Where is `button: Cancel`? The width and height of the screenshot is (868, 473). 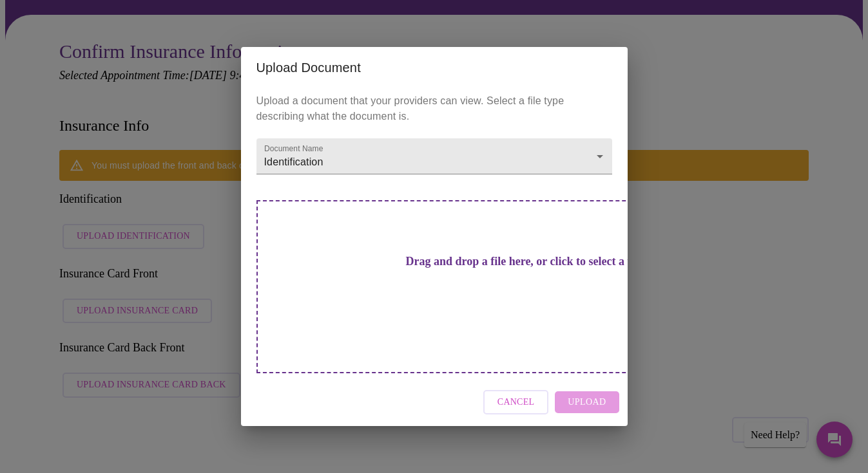
button: Cancel is located at coordinates (516, 403).